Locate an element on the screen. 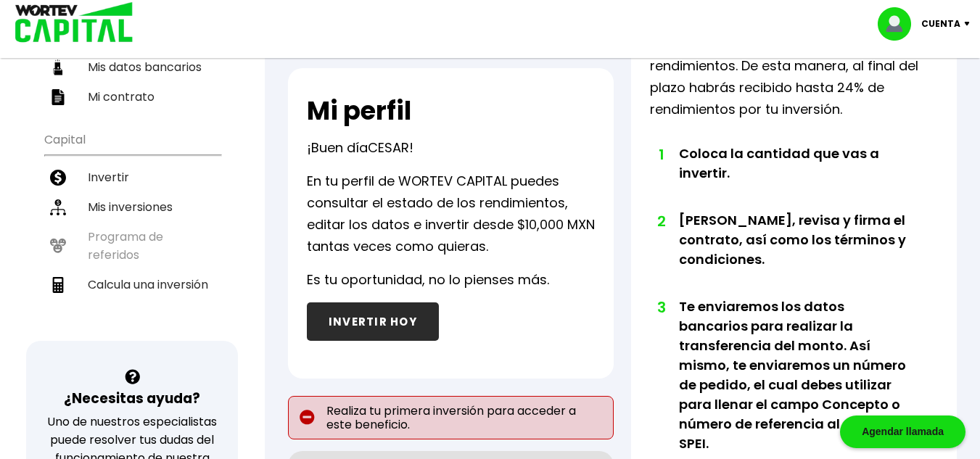 The image size is (980, 459). span: 2 is located at coordinates (661, 221).